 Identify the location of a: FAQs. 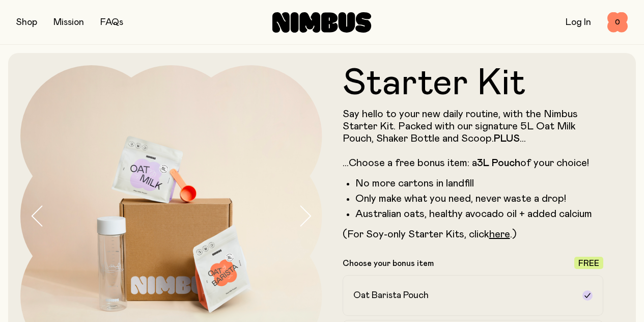
(111, 22).